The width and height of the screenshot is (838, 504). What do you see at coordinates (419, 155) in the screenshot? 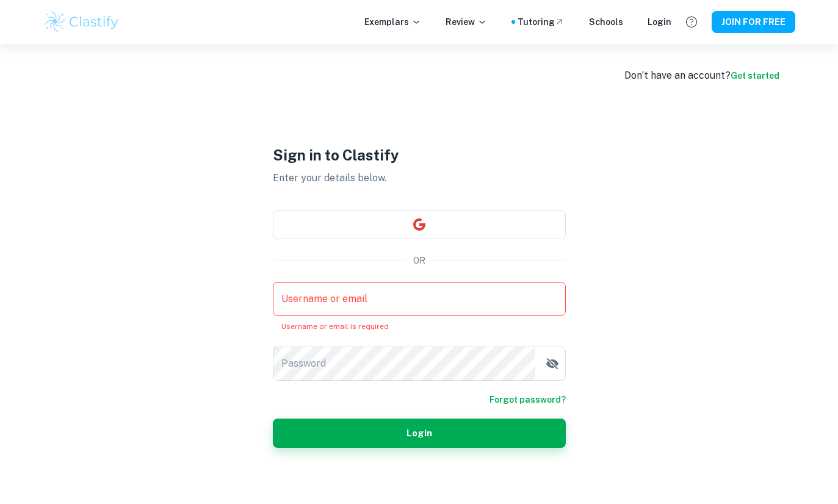
I see `h1: Sign in to Clastify` at bounding box center [419, 155].